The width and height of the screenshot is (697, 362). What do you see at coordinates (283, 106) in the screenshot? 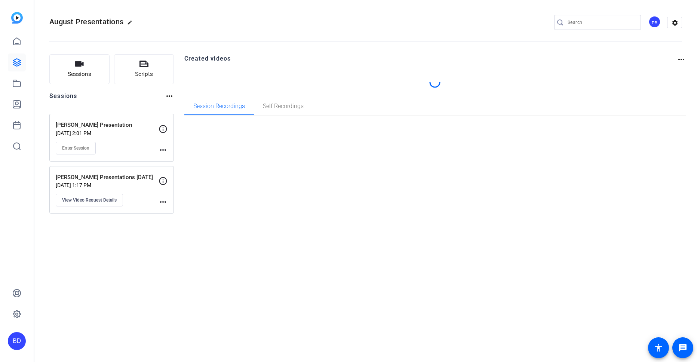
I see `span: Self Recordings` at bounding box center [283, 106].